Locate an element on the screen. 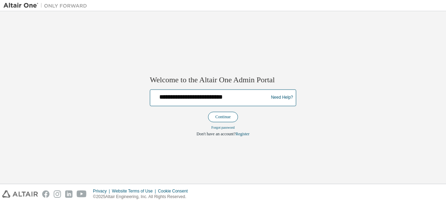 The width and height of the screenshot is (446, 204). p: © 2025 Altair Engineering, Inc. All Rights Reserved. is located at coordinates (142, 196).